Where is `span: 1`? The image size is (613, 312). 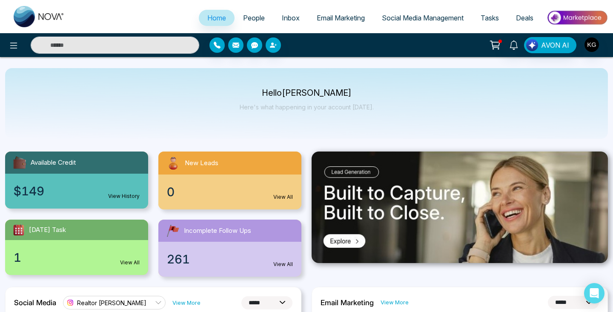 span: 1 is located at coordinates (17, 257).